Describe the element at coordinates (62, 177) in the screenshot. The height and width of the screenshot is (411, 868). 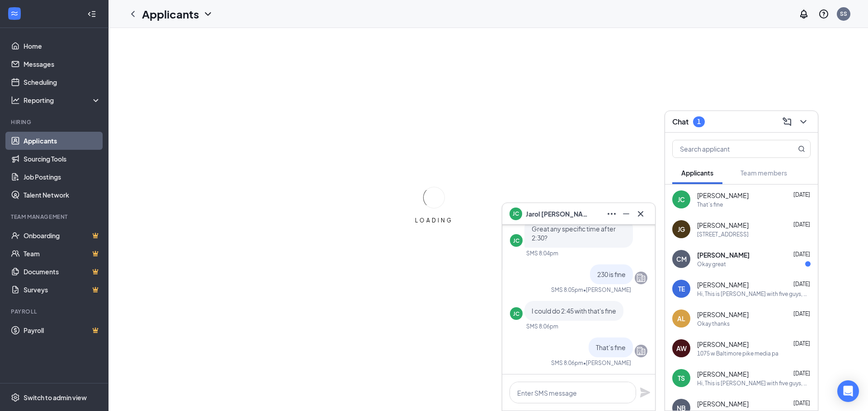
I see `a: Job Postings` at that location.